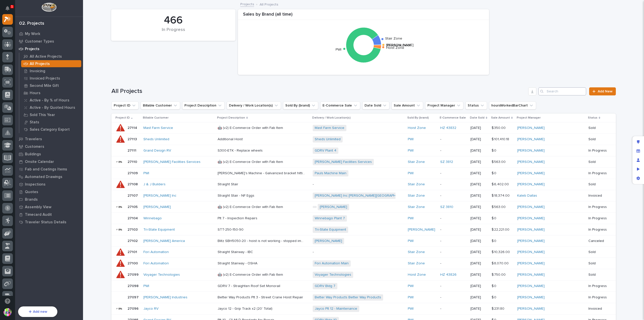 Image resolution: width=644 pixels, height=320 pixels. I want to click on p: 27102, so click(133, 240).